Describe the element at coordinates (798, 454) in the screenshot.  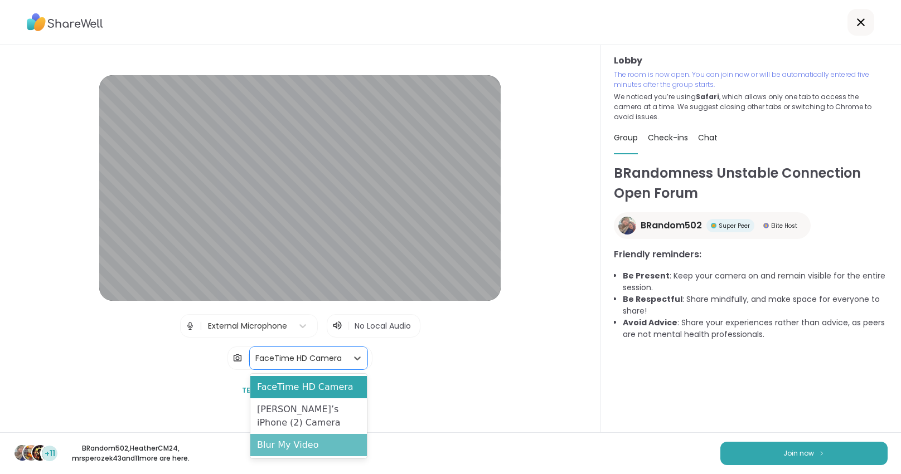
I see `span: Join now` at that location.